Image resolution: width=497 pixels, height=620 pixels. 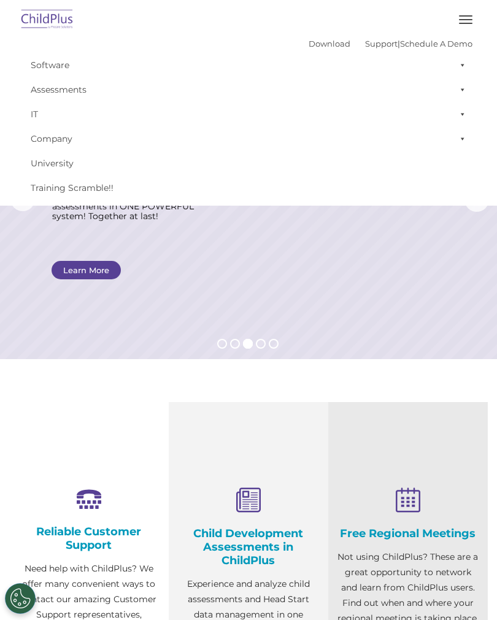 I want to click on a: Assessments, so click(x=248, y=90).